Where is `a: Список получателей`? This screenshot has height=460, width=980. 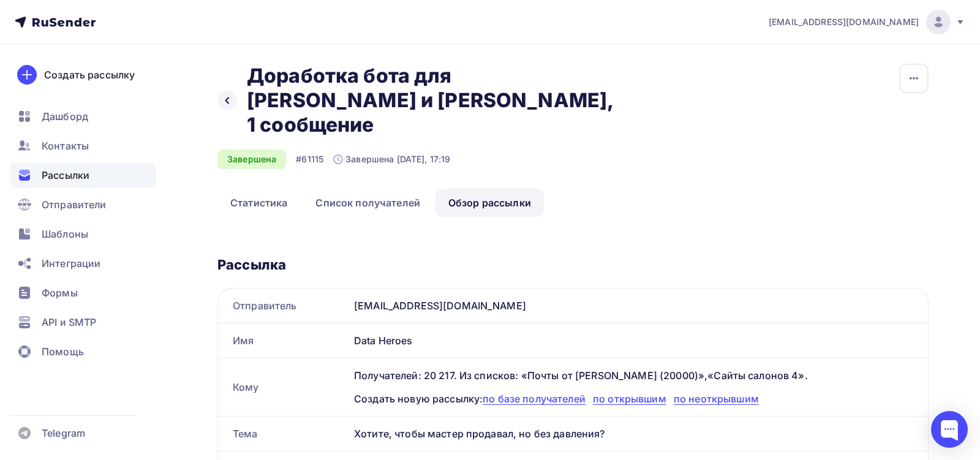
a: Список получателей is located at coordinates (368, 203).